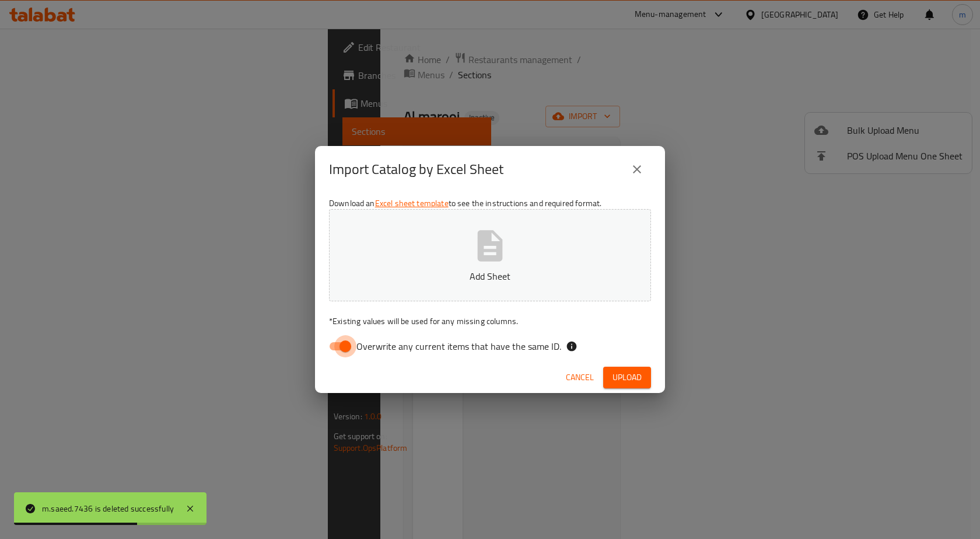 The height and width of the screenshot is (539, 980). Describe the element at coordinates (490, 276) in the screenshot. I see `p: Add Sheet` at that location.